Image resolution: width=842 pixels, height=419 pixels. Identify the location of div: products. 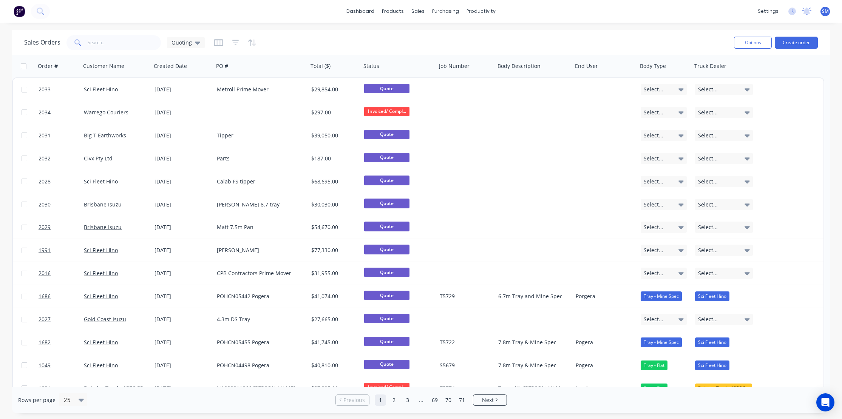
(393, 11).